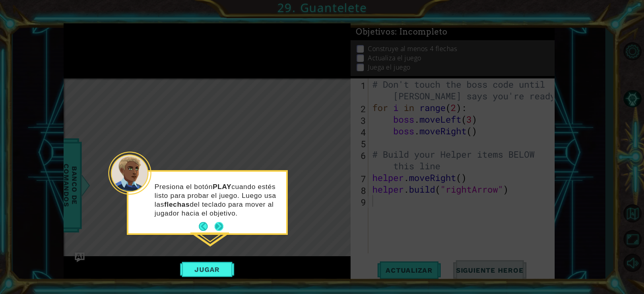 This screenshot has width=644, height=294. What do you see at coordinates (219, 226) in the screenshot?
I see `button: Next` at bounding box center [219, 226].